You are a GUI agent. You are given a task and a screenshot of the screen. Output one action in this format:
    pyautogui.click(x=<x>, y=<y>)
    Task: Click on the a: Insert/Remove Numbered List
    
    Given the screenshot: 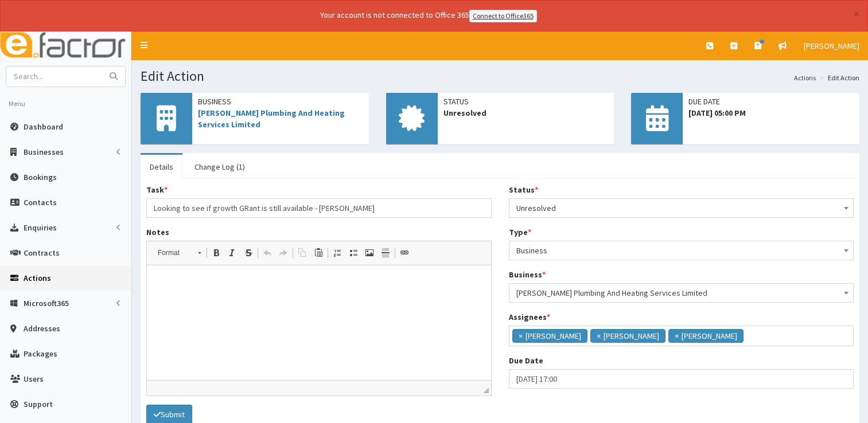 What is the action you would take?
    pyautogui.click(x=337, y=253)
    